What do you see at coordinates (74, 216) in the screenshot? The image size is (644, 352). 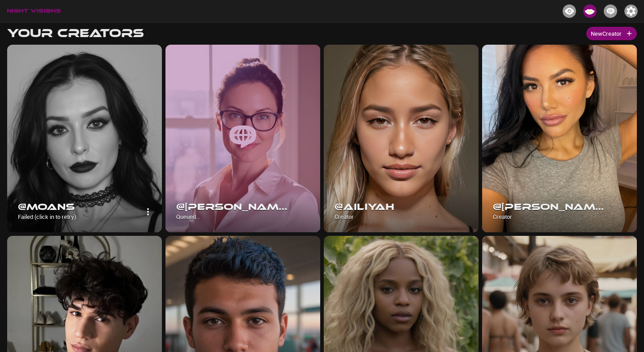 I see `h6: Failed (click in to retry)` at bounding box center [74, 216].